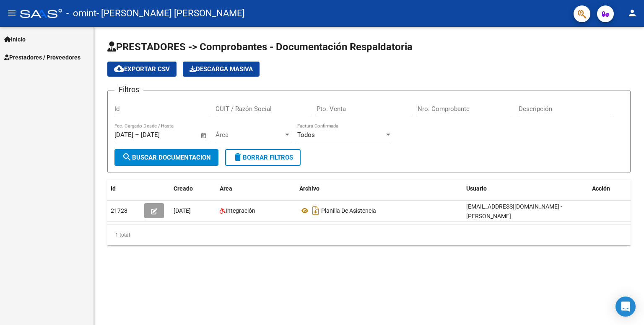 The width and height of the screenshot is (644, 325). Describe the element at coordinates (625, 306) in the screenshot. I see `div: Open Intercom Messenger` at that location.